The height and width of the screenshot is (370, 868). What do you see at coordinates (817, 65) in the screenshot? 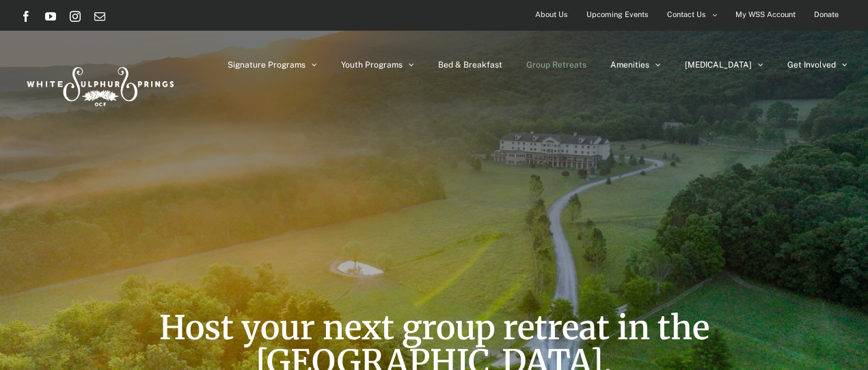
I see `a: Get Involved` at bounding box center [817, 65].